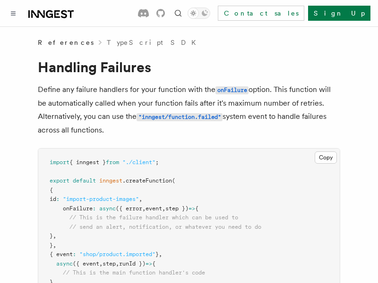 This screenshot has height=283, width=378. I want to click on button: Toggle dark mode, so click(199, 13).